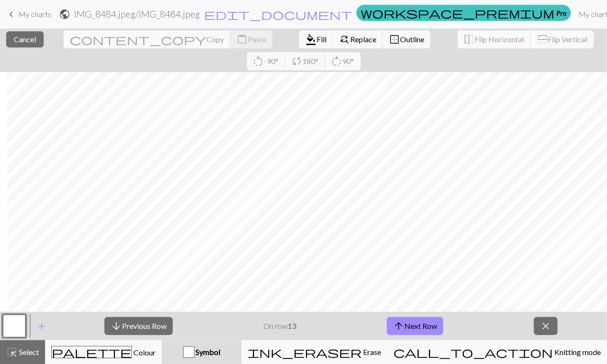  I want to click on span: ink_eraser, so click(304, 352).